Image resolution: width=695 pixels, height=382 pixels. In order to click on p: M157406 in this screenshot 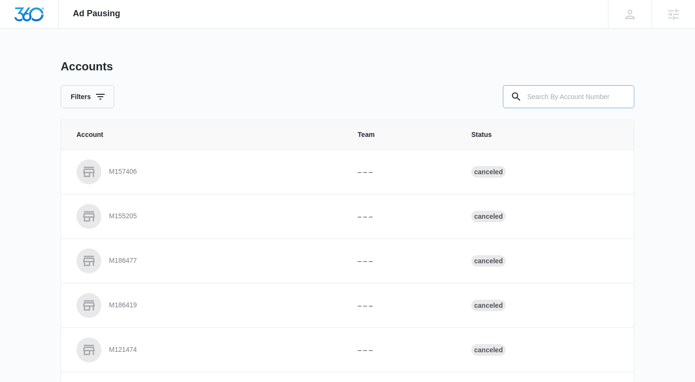, I will do `click(123, 172)`.